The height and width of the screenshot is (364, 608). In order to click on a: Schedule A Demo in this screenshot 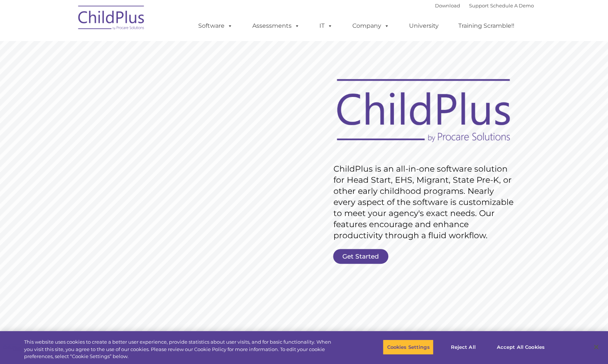, I will do `click(512, 6)`.